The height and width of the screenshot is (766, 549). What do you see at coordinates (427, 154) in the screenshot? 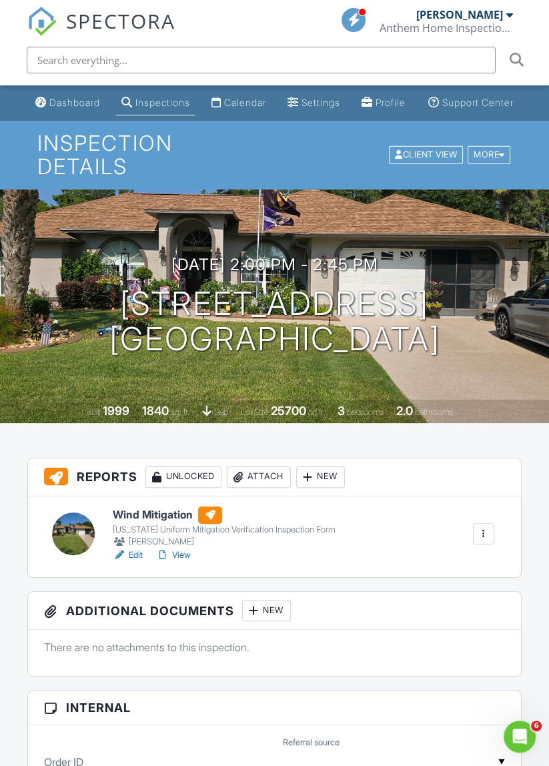
I see `a: Client View` at bounding box center [427, 154].